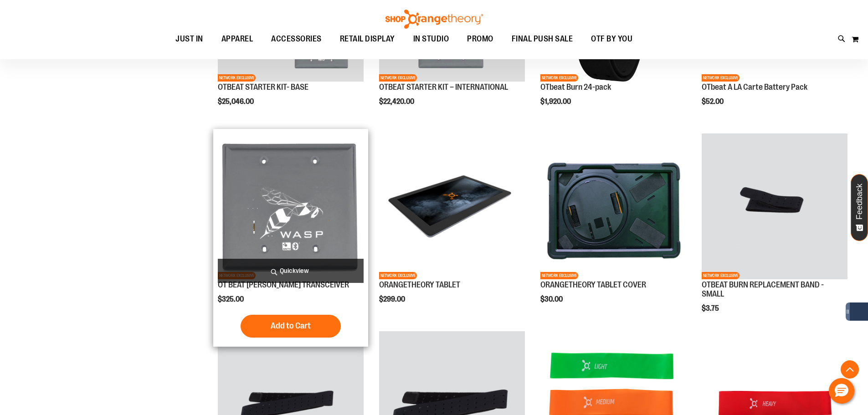  What do you see at coordinates (611, 39) in the screenshot?
I see `a: OTF BY YOU` at bounding box center [611, 39].